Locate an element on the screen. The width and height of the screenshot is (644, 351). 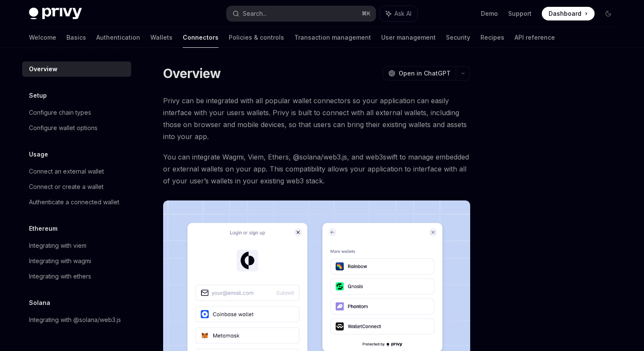
h5: Solana is located at coordinates (40, 303).